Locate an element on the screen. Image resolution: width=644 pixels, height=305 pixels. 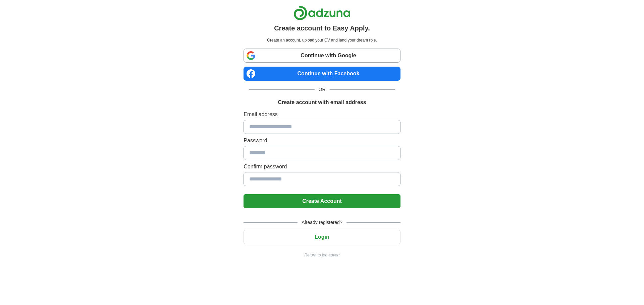
a: Return to job advert is located at coordinates (321, 255).